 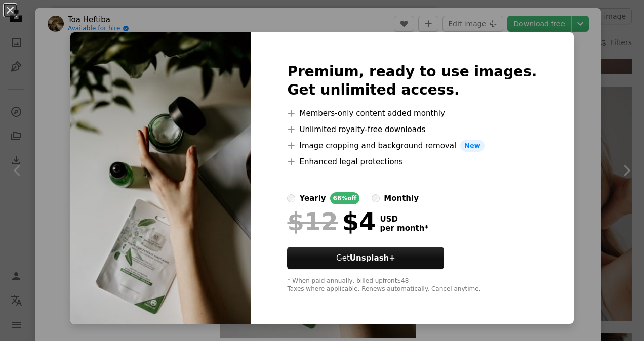 I want to click on h2: Premium, ready to use images. Get unlimited access., so click(x=412, y=81).